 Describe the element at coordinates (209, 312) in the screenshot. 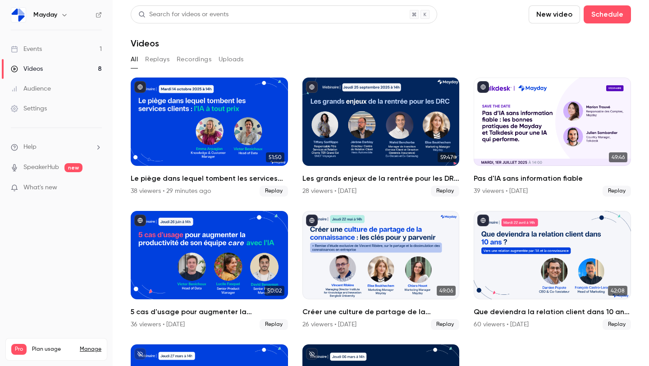

I see `h2: 5 cas d'usage pour augmenter la productivité de son équipe care avec l'IA` at that location.